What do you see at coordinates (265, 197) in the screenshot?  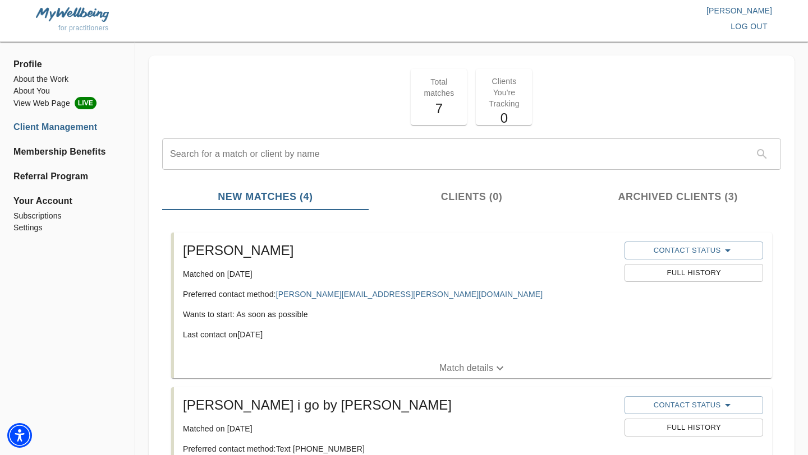 I see `span: New Matches (4)` at bounding box center [265, 197].